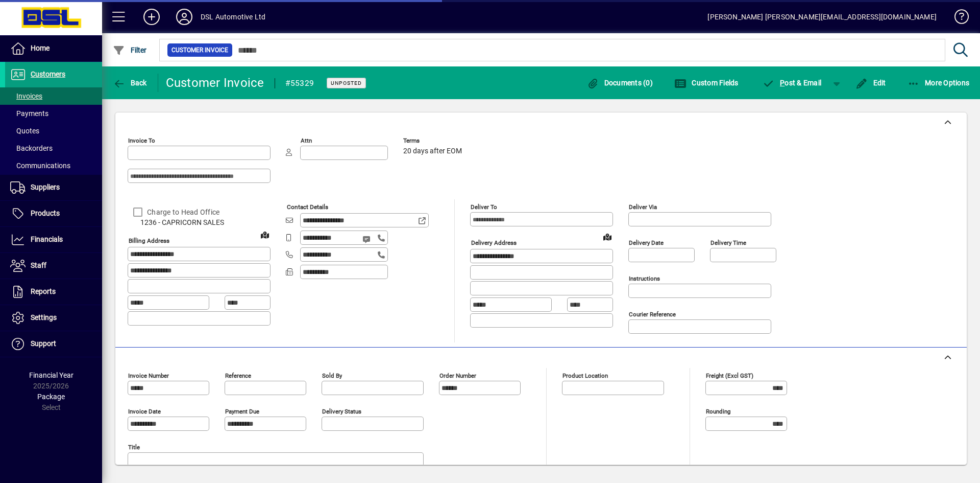 Image resolution: width=980 pixels, height=483 pixels. I want to click on a: Payments, so click(54, 113).